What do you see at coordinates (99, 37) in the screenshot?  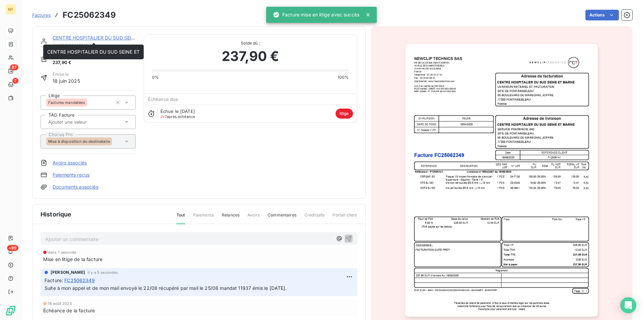 I see `a: CENTRE HOSPITALIER DU SUD SEINE ET` at bounding box center [99, 37].